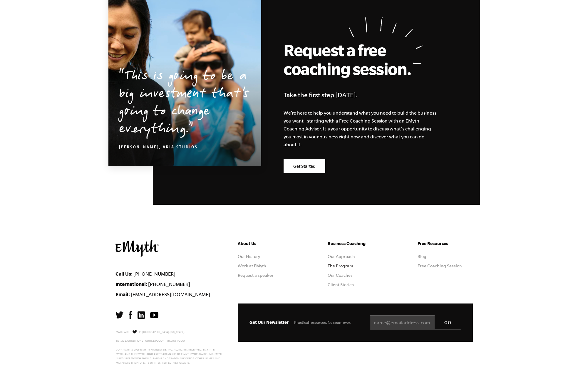  What do you see at coordinates (119, 315) in the screenshot?
I see `img: Twitter` at bounding box center [119, 315].